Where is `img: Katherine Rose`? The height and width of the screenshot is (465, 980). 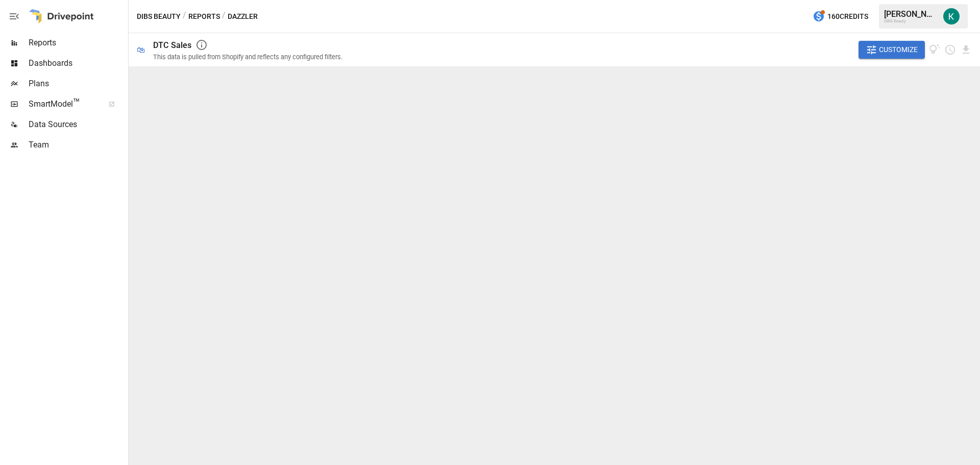 img: Katherine Rose is located at coordinates (951, 16).